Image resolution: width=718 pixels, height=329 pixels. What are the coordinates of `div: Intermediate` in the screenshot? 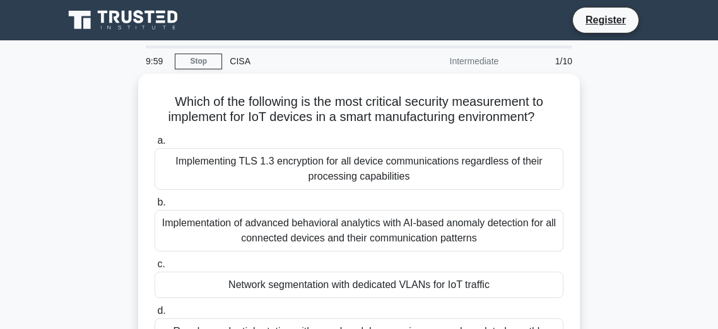 It's located at (451, 61).